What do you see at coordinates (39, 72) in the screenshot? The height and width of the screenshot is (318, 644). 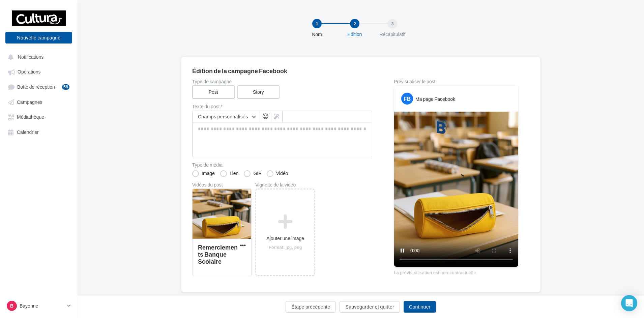 I see `a: Opérations` at bounding box center [39, 72].